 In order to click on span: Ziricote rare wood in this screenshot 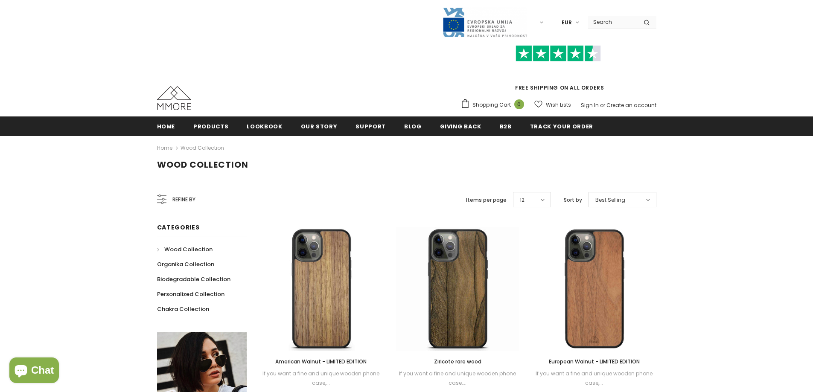, I will do `click(457, 361)`.